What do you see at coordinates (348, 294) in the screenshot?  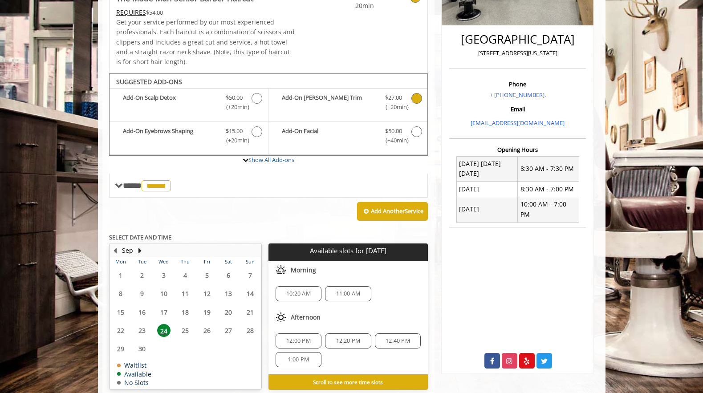 I see `div: 11:00 AM` at bounding box center [348, 294].